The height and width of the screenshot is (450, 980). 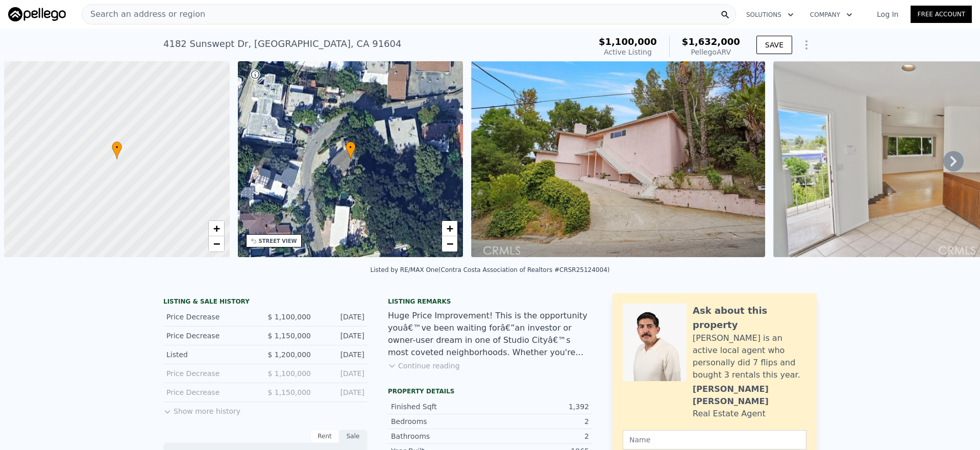 What do you see at coordinates (628, 42) in the screenshot?
I see `span: $1,100,000` at bounding box center [628, 42].